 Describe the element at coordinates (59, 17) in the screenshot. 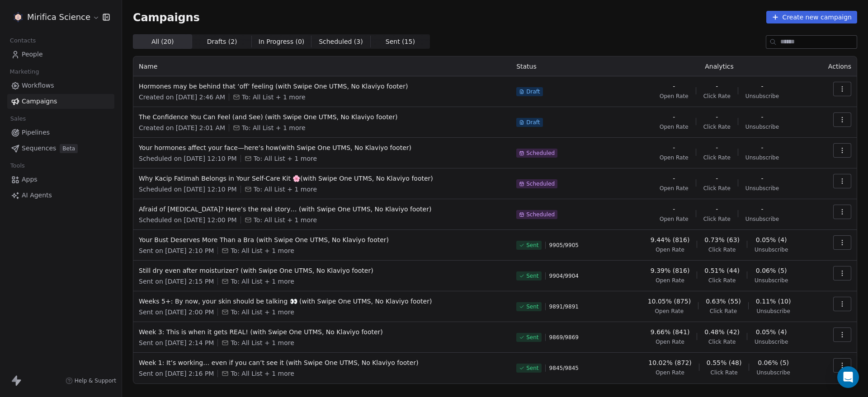

I see `span: Mirifica Science` at that location.